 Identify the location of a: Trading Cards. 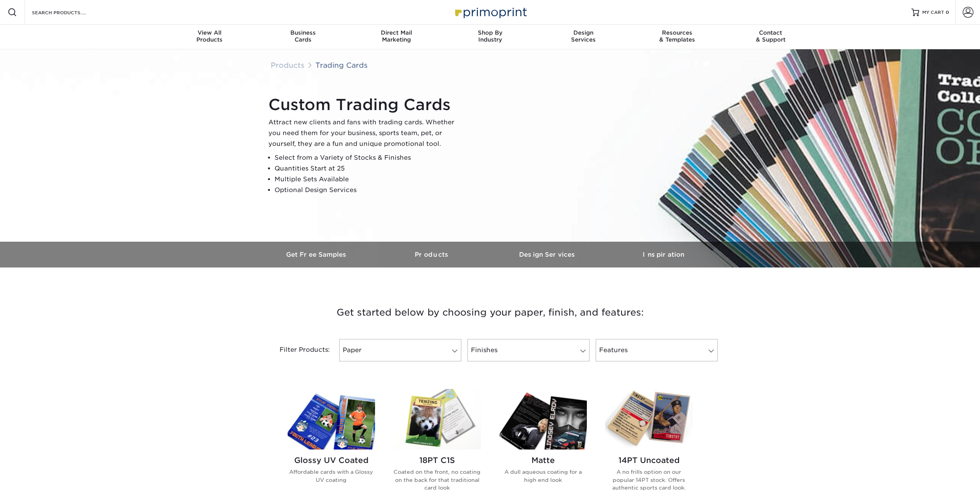
(342, 65).